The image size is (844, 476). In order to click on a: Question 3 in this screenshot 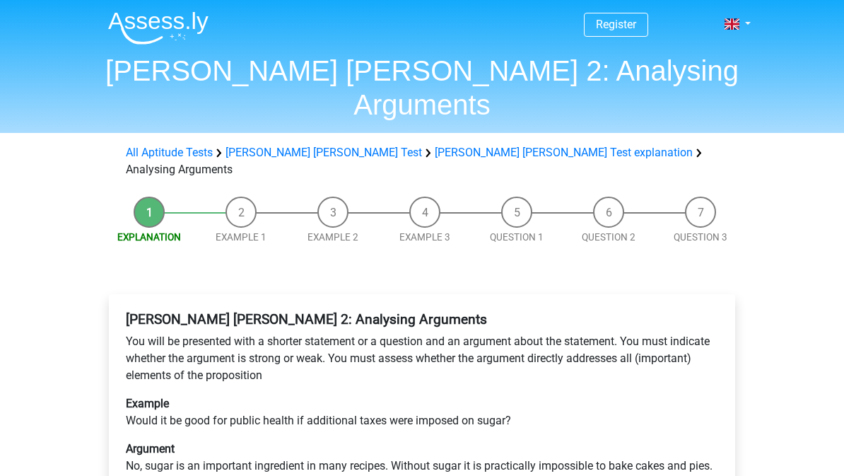, I will do `click(701, 237)`.